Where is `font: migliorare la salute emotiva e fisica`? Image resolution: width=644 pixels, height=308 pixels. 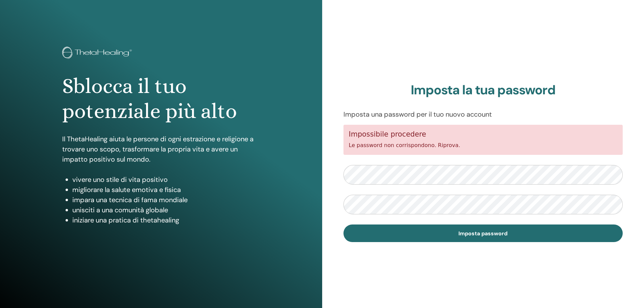 font: migliorare la salute emotiva e fisica is located at coordinates (127, 190).